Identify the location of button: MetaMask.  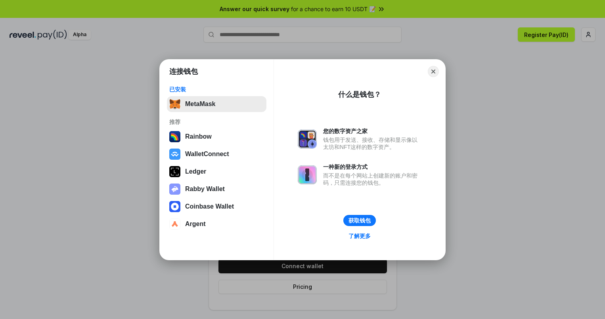
(217, 104).